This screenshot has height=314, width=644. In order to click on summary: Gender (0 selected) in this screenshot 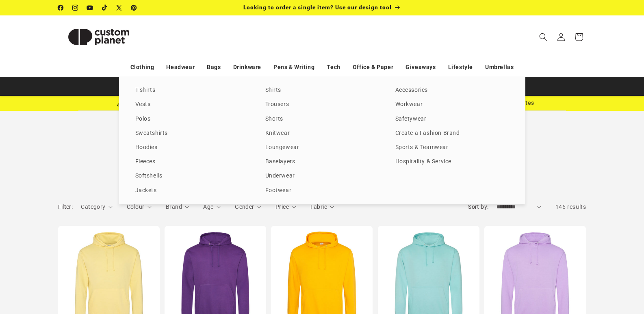, I will do `click(248, 207)`.